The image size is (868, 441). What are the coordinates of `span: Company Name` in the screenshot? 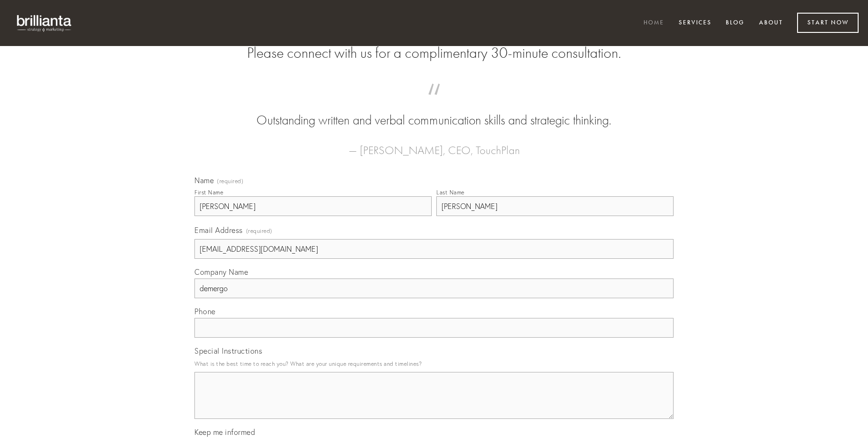 It's located at (221, 272).